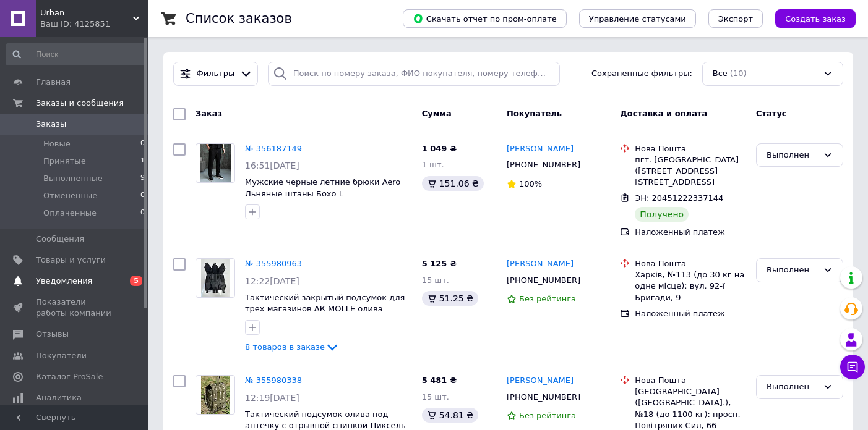 The height and width of the screenshot is (430, 868). Describe the element at coordinates (735, 19) in the screenshot. I see `button: Экспорт` at that location.